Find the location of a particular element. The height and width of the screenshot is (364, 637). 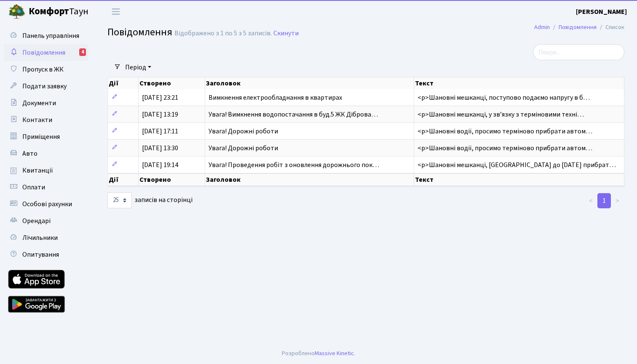

a: Лічильники is located at coordinates (46, 238).